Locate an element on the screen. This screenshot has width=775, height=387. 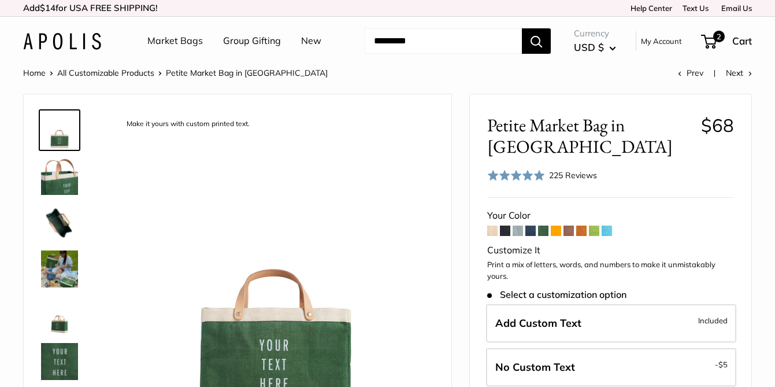
a: Home is located at coordinates (34, 73).